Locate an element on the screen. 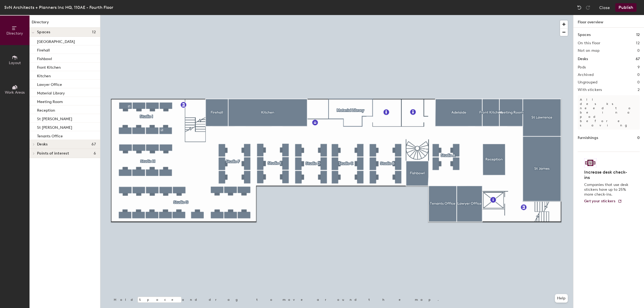  div: SvN Architects + Planners Inc HQ, 110AE - Fourth Floor is located at coordinates (59, 8).